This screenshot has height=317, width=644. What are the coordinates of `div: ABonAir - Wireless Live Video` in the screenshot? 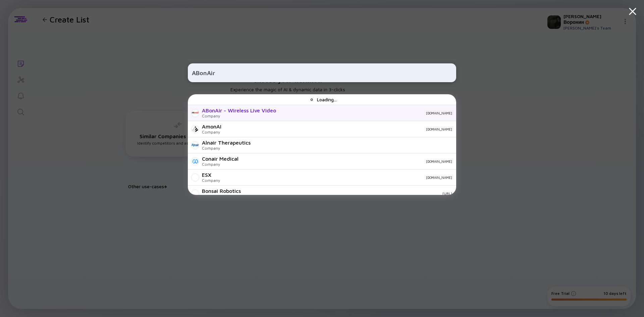 It's located at (239, 111).